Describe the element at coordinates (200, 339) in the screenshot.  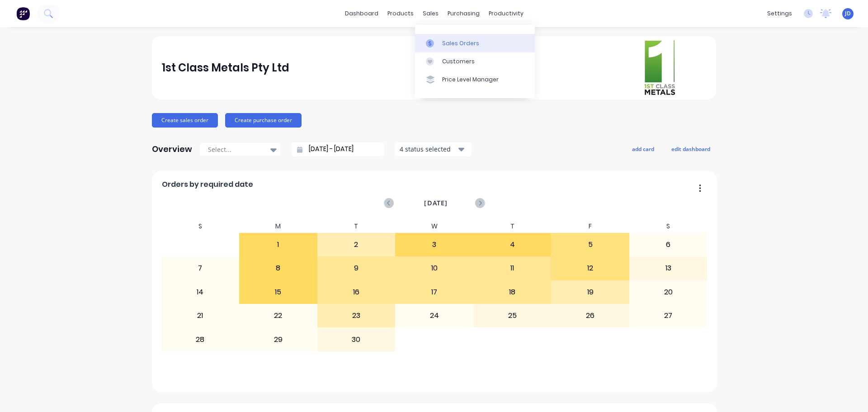
I see `div: 28` at that location.